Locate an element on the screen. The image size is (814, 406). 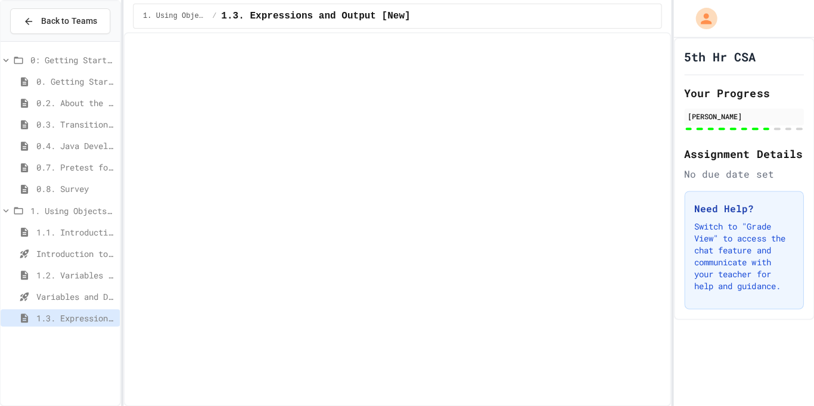
span: Variables and Data Types - Quiz is located at coordinates (76, 295).